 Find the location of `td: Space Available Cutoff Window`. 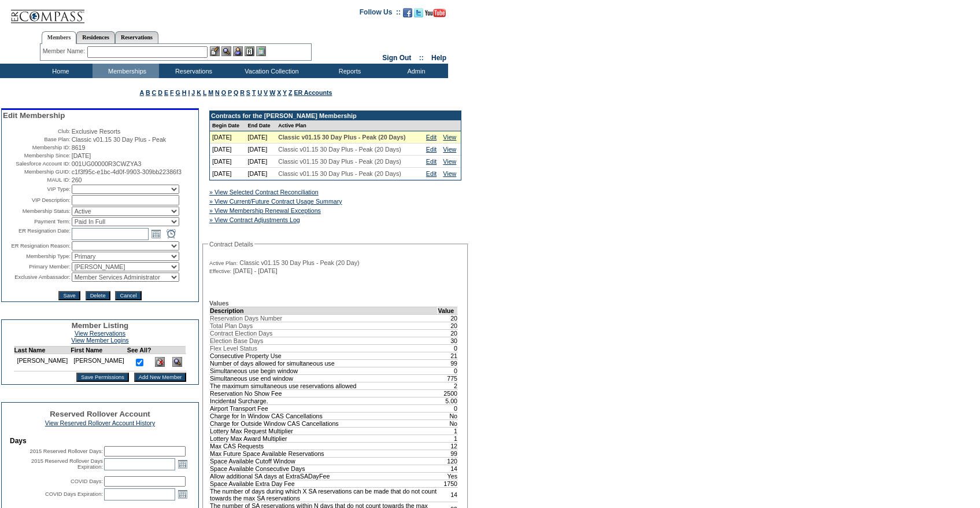

td: Space Available Cutoff Window is located at coordinates (324, 460).